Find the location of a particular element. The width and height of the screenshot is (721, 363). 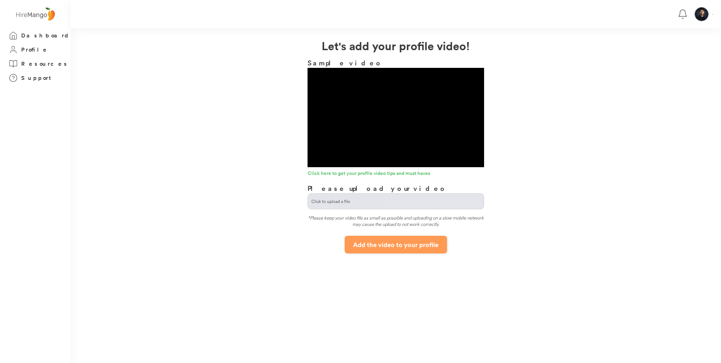

h3: Dashboard is located at coordinates (46, 35).